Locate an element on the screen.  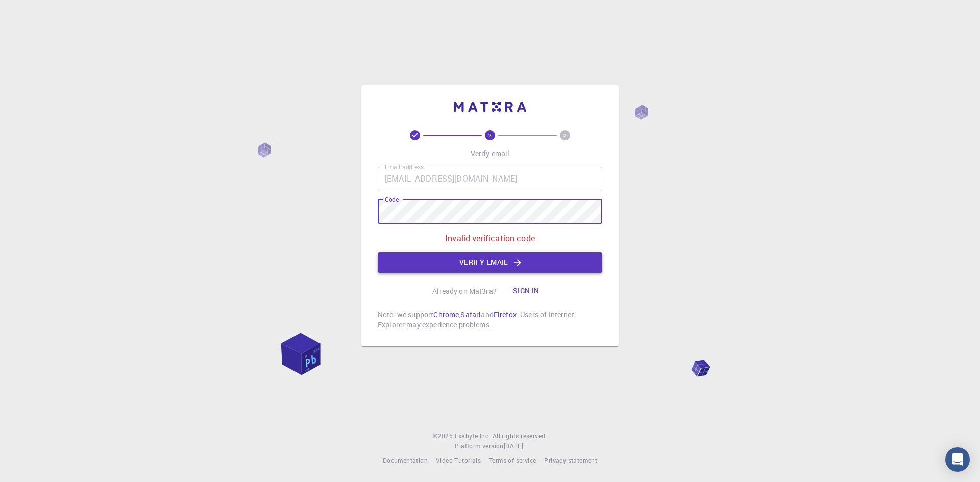
button: Sign in is located at coordinates (526, 291).